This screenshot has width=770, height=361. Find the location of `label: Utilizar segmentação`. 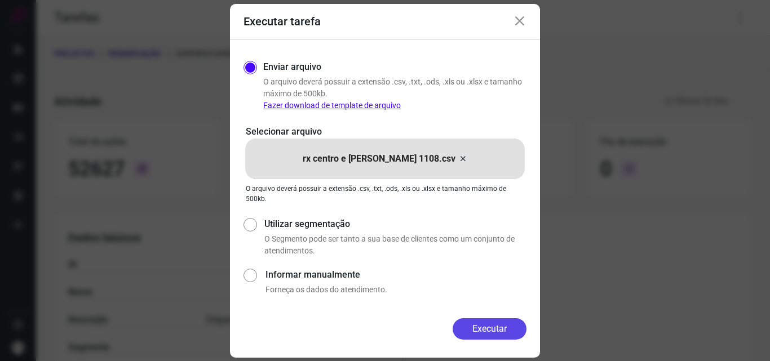

label: Utilizar segmentação is located at coordinates (395, 224).